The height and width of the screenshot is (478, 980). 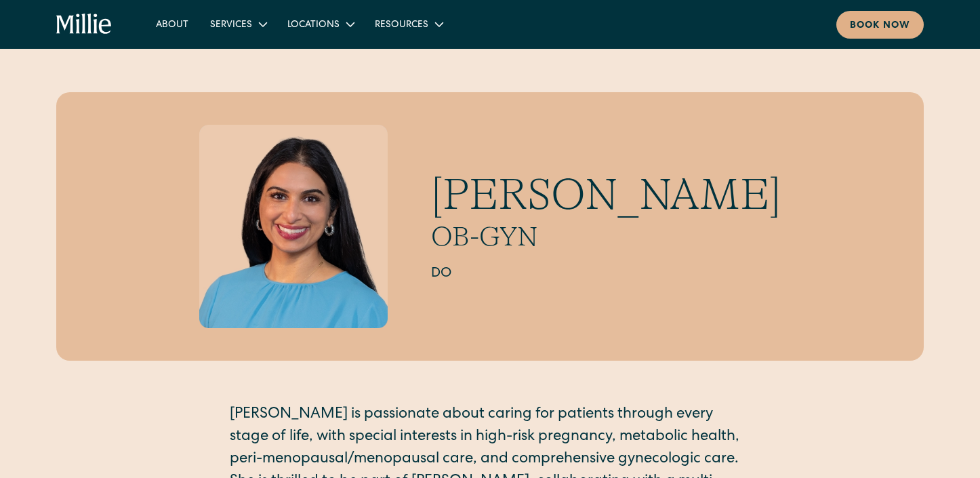 I want to click on a: Book now, so click(x=879, y=24).